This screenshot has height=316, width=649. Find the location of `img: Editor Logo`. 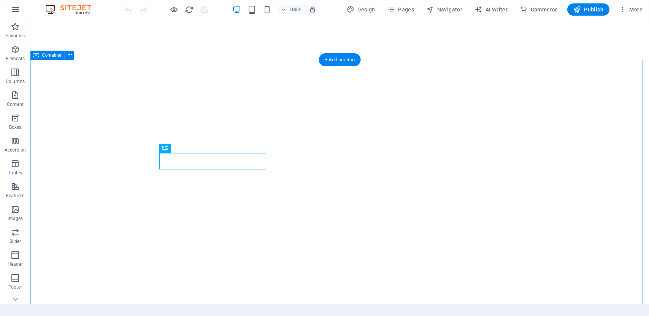

img: Editor Logo is located at coordinates (72, 10).